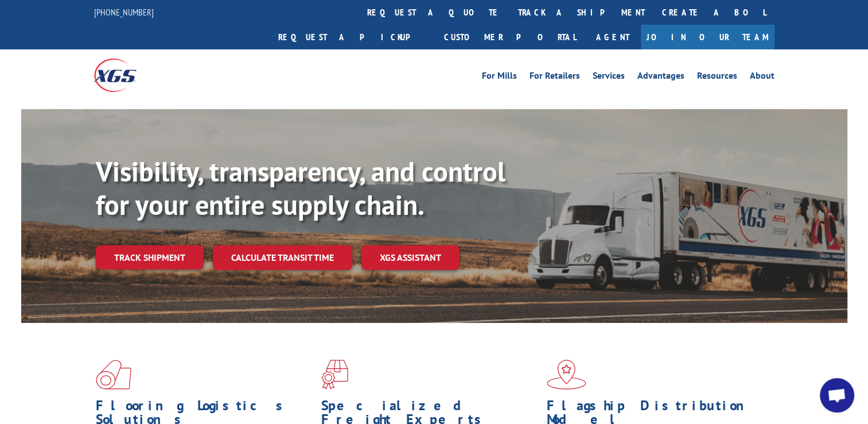  I want to click on a: For Retailers, so click(555, 77).